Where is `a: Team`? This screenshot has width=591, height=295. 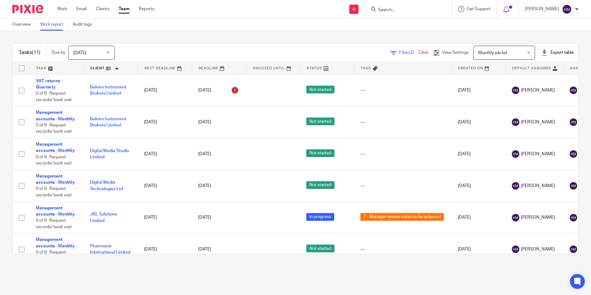
a: Team is located at coordinates (124, 9).